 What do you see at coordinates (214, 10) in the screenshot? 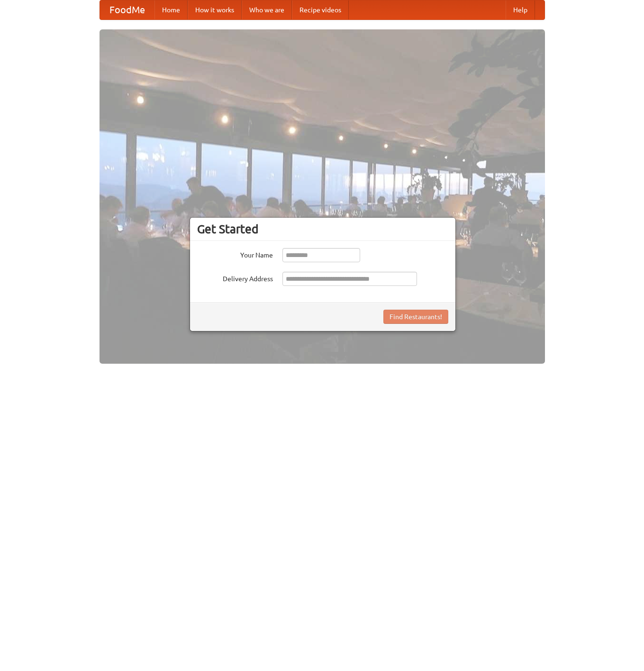
I see `a: How it works` at bounding box center [214, 10].